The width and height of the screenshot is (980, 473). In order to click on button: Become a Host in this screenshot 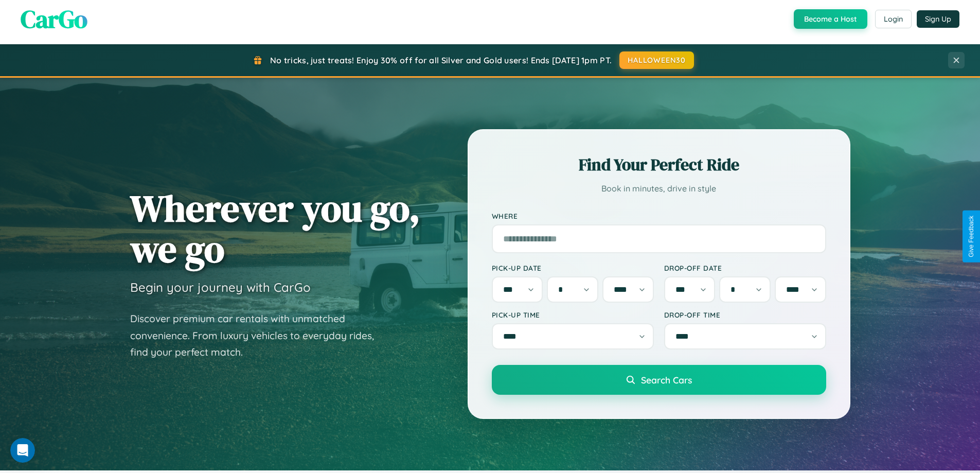, I will do `click(830, 19)`.